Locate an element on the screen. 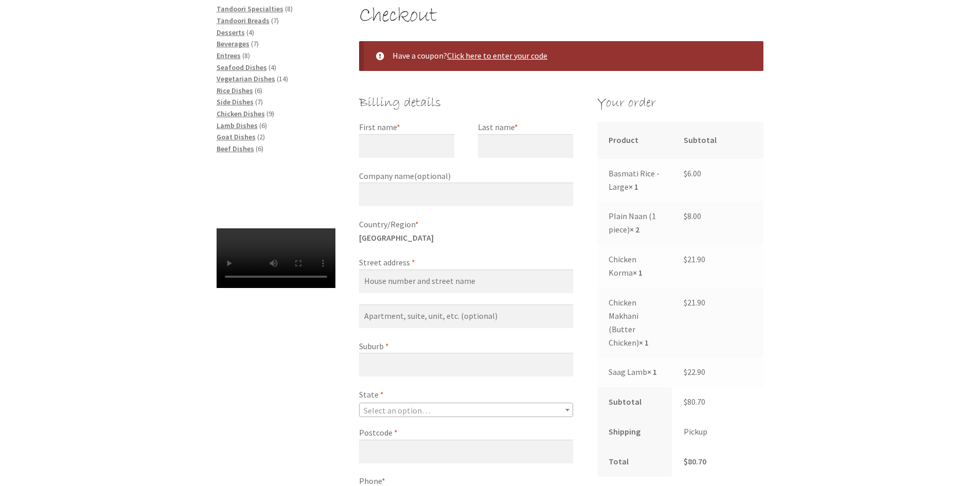  span: Desserts is located at coordinates (231, 33).